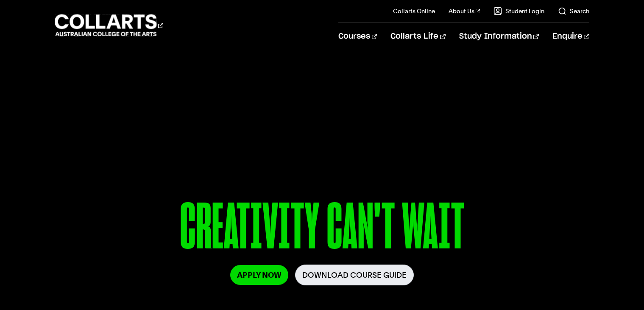 Image resolution: width=644 pixels, height=310 pixels. I want to click on a: Download Course Guide, so click(355, 275).